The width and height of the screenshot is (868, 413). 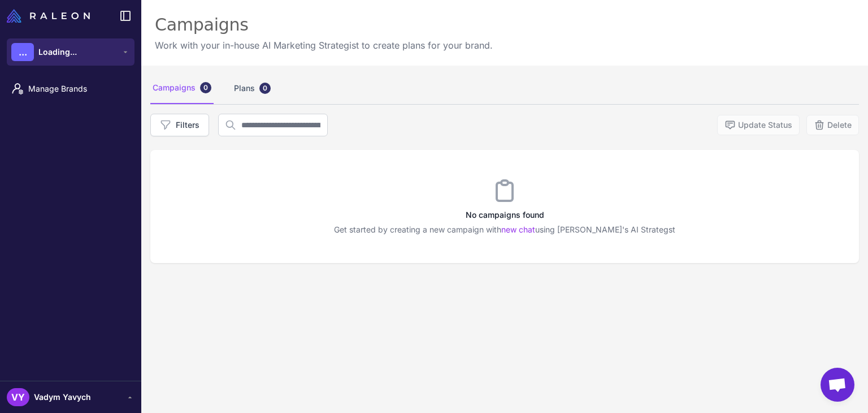 What do you see at coordinates (71, 52) in the screenshot?
I see `button: ...Loading...` at bounding box center [71, 52].